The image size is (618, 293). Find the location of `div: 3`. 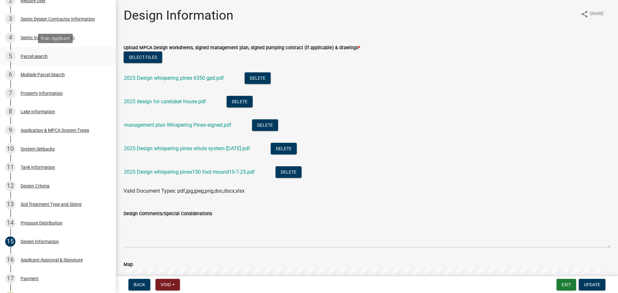

div: 3 is located at coordinates (10, 19).